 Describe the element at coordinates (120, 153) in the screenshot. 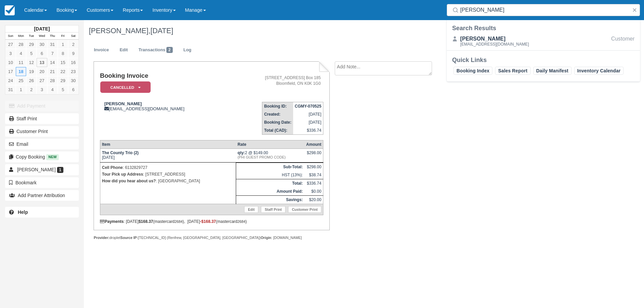

I see `strong: The County Trio (2)` at that location.